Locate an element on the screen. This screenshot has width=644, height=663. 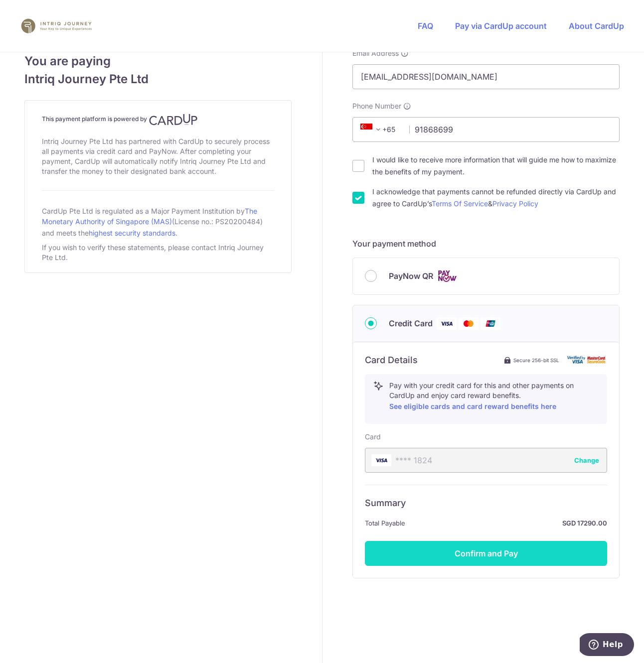
span: Help is located at coordinates (33, 11).